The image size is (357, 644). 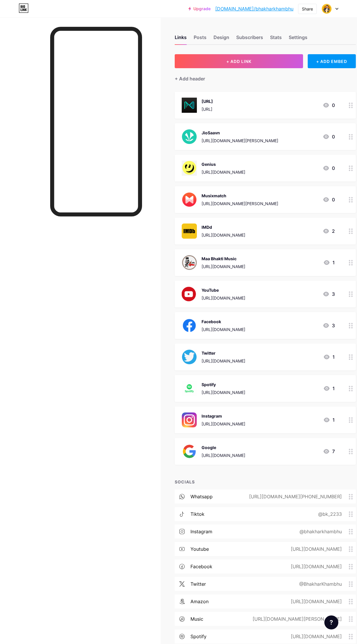 What do you see at coordinates (201, 496) in the screenshot?
I see `div: whatsapp` at bounding box center [201, 496].